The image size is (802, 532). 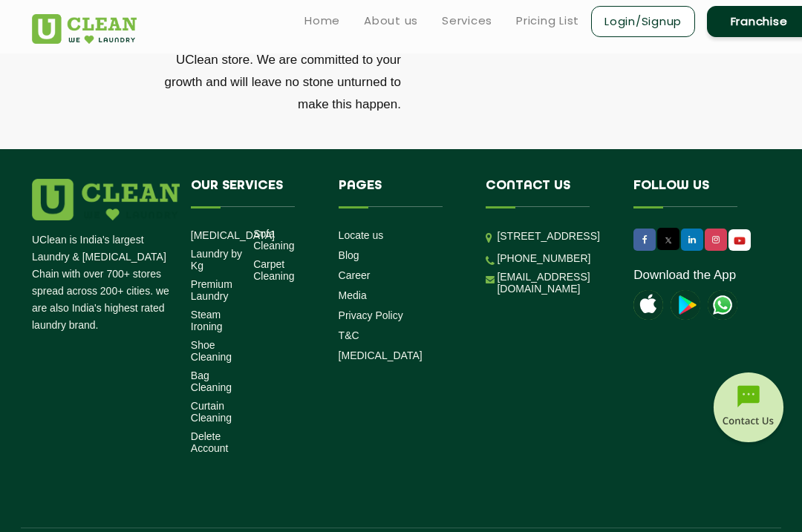 I want to click on a: Download the App, so click(x=685, y=276).